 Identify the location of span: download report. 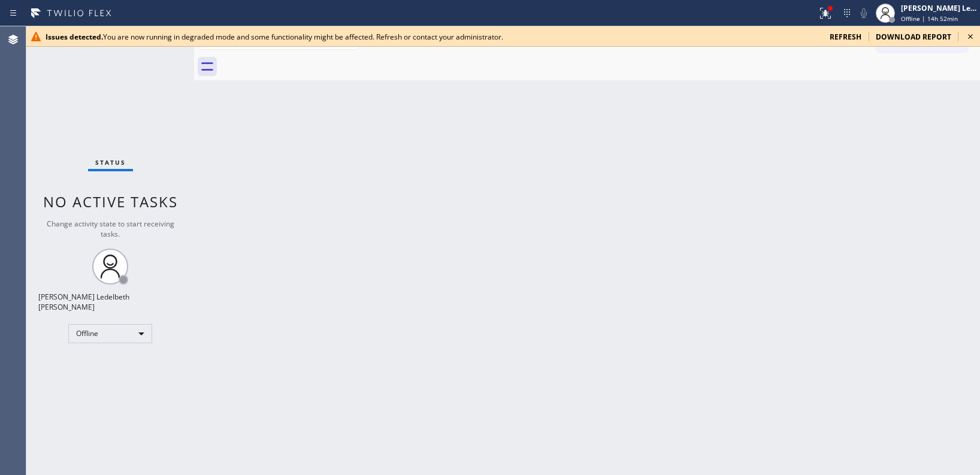
(913, 36).